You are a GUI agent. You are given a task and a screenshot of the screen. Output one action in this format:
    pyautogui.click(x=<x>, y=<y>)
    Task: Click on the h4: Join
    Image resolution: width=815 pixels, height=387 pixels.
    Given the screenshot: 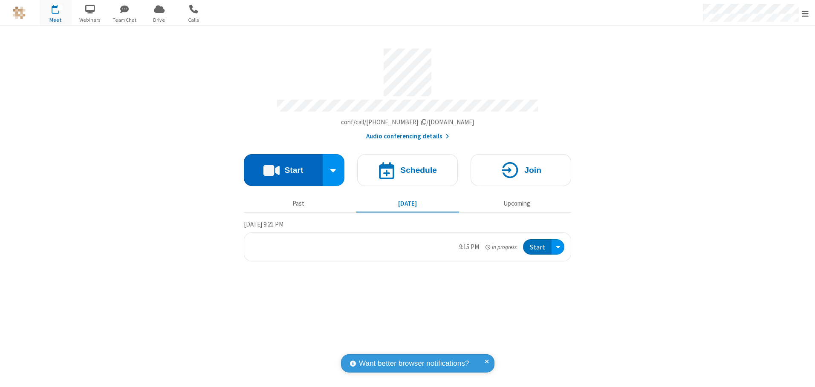 What is the action you would take?
    pyautogui.click(x=533, y=170)
    